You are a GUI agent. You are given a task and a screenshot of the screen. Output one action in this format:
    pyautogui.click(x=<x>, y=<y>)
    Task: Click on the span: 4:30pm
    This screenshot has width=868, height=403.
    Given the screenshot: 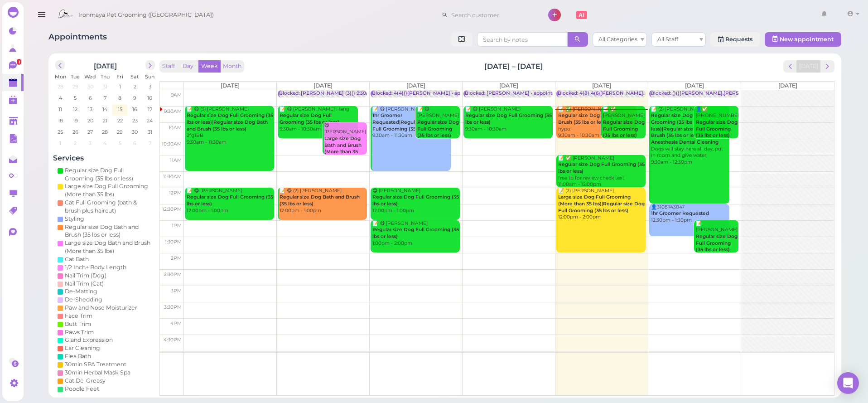 What is the action you would take?
    pyautogui.click(x=172, y=339)
    